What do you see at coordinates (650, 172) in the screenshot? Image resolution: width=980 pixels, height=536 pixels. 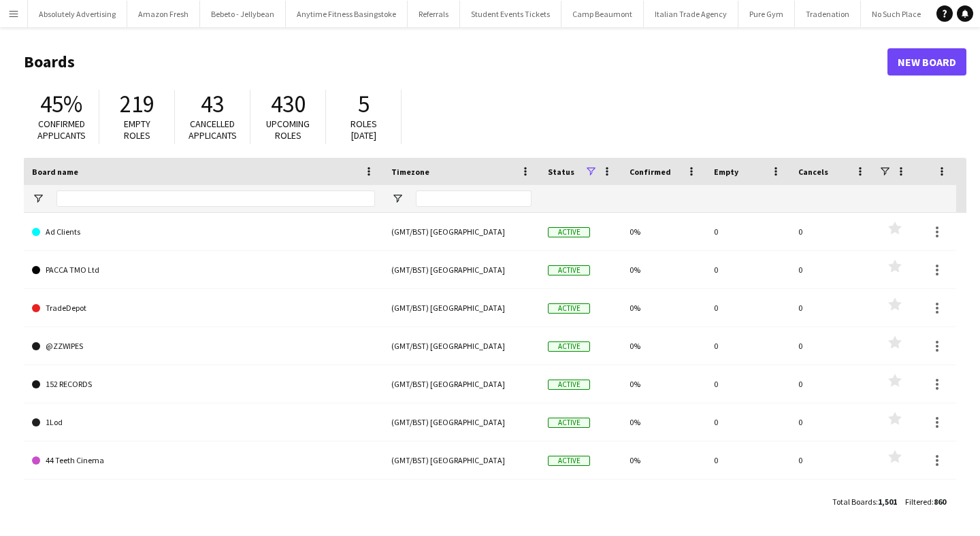 I see `span: Confirmed` at bounding box center [650, 172].